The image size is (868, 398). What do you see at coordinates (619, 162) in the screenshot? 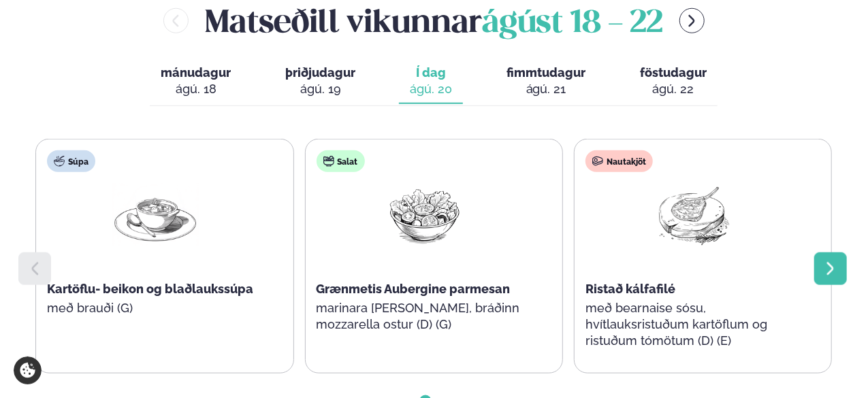
I see `div: Nautakjöt` at bounding box center [619, 162].